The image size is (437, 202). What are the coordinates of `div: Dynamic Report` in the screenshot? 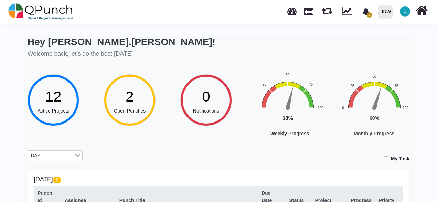 It's located at (348, 12).